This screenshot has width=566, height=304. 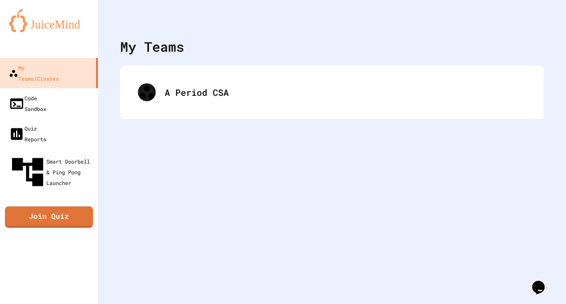 I want to click on div: Quiz Reports, so click(x=28, y=134).